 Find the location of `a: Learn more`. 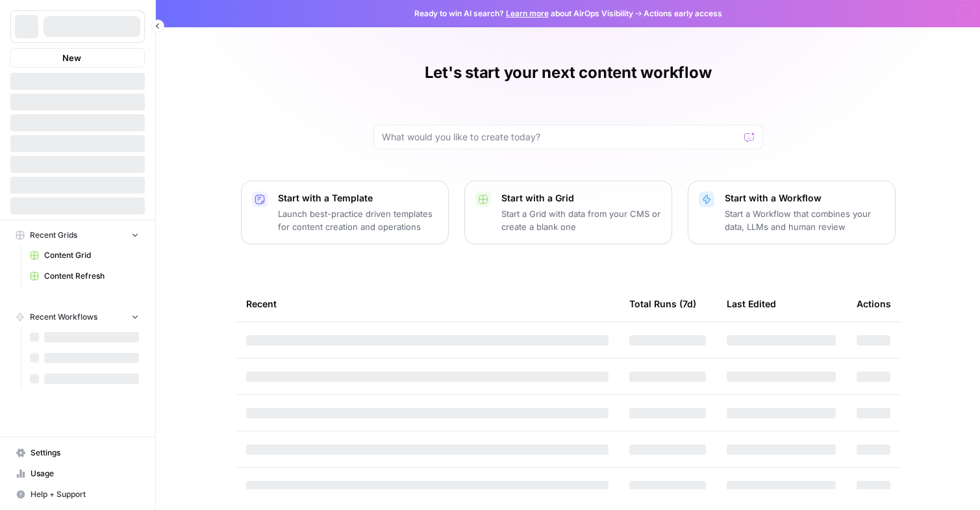

a: Learn more is located at coordinates (528, 13).